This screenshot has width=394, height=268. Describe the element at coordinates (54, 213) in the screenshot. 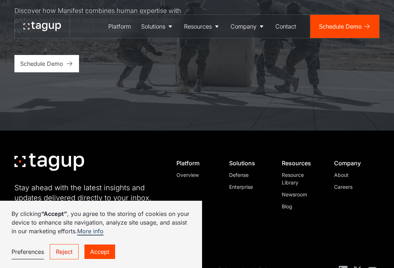

I see `strong: “Accept”` at that location.